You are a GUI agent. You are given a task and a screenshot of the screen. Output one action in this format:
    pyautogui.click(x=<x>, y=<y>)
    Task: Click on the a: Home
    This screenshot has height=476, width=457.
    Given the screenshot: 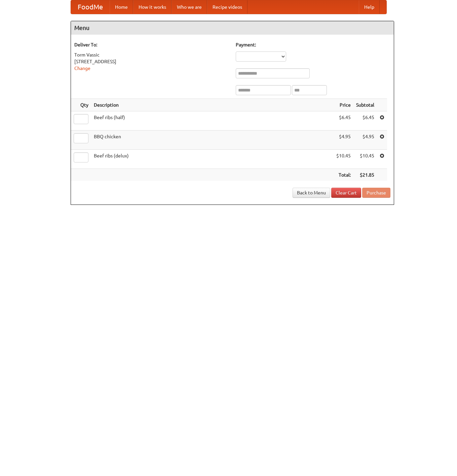 What is the action you would take?
    pyautogui.click(x=122, y=7)
    